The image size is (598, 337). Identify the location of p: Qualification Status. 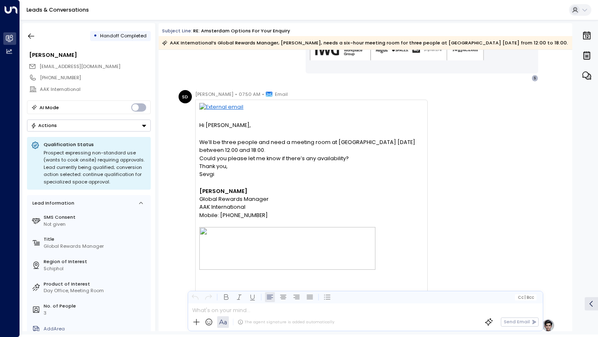
(95, 144).